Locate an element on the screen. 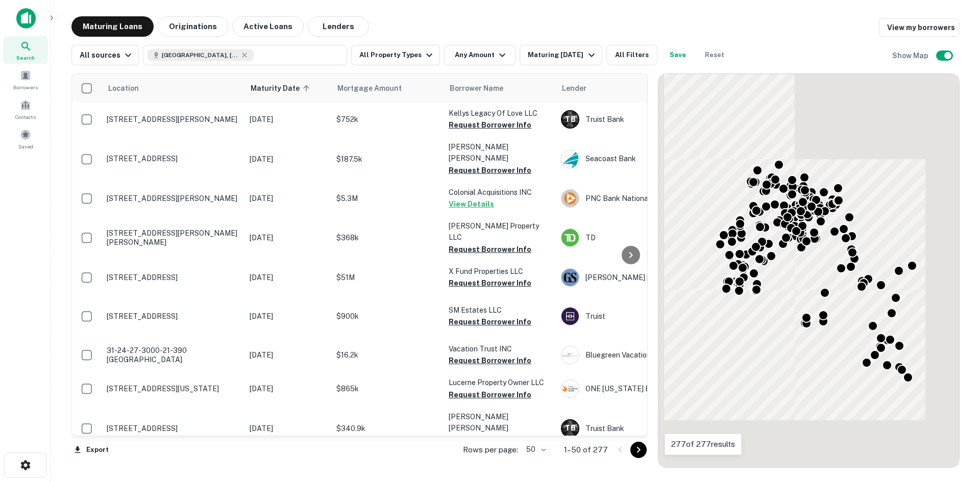 Image resolution: width=980 pixels, height=482 pixels. p: SM Estates LLC is located at coordinates (500, 310).